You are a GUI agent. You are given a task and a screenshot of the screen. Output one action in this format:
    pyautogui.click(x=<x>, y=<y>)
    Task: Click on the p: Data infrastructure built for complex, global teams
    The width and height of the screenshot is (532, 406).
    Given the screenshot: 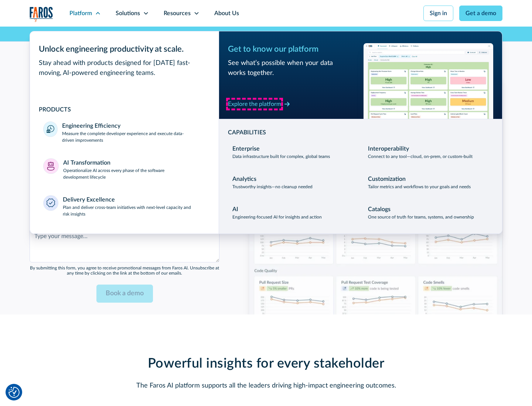 What is the action you would take?
    pyautogui.click(x=281, y=156)
    